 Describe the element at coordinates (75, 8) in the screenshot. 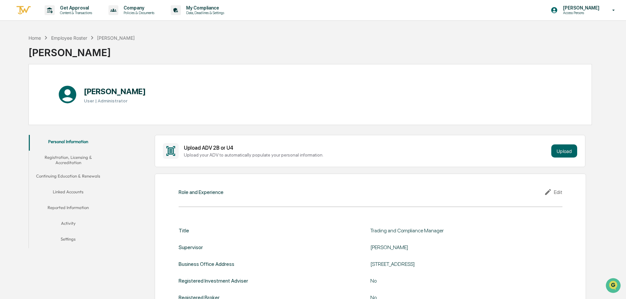

I see `p: Get Approval` at that location.